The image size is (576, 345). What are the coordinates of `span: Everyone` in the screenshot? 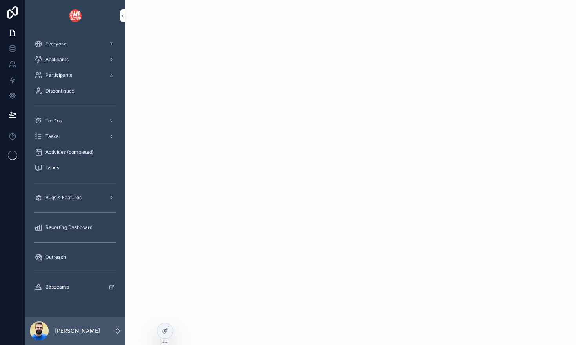 It's located at (56, 44).